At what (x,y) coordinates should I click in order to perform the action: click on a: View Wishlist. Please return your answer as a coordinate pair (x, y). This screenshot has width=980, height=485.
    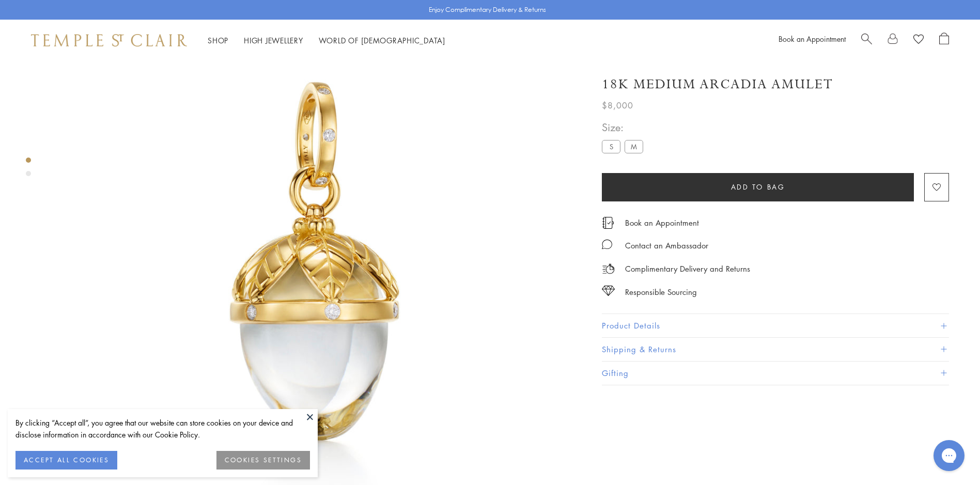
    Looking at the image, I should click on (919, 40).